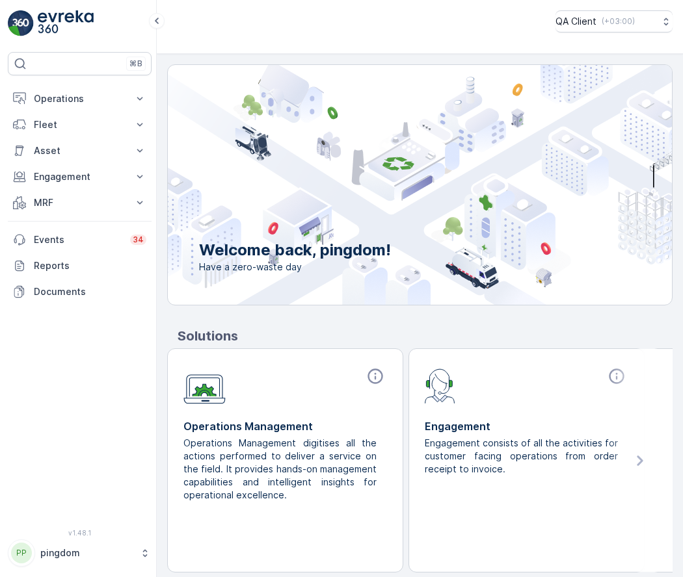 This screenshot has width=683, height=577. What do you see at coordinates (390, 185) in the screenshot?
I see `img: city illustration` at bounding box center [390, 185].